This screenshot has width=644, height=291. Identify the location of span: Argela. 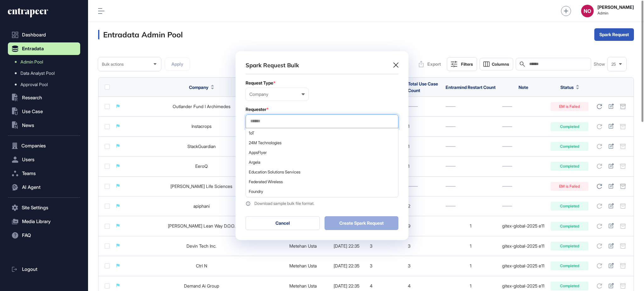
(322, 162).